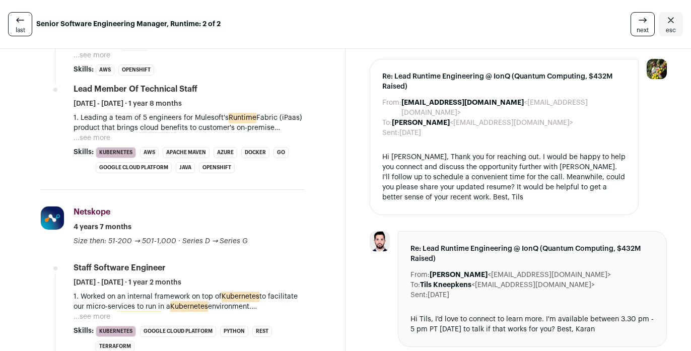  I want to click on span: Size then: 51-200 → 501-1,000, so click(125, 241).